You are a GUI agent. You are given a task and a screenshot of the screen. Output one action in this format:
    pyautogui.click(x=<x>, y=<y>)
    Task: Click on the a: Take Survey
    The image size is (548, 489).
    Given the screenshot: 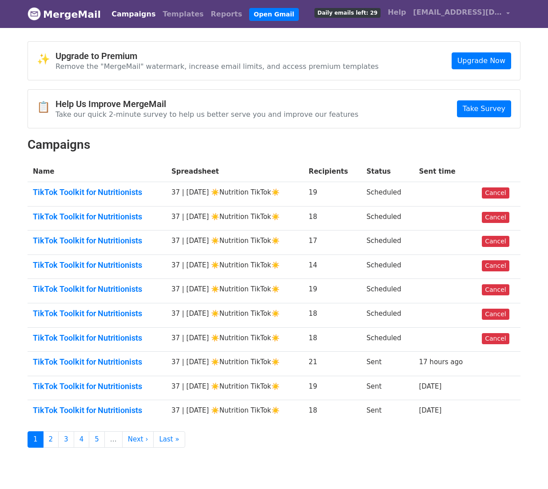 What is the action you would take?
    pyautogui.click(x=484, y=109)
    